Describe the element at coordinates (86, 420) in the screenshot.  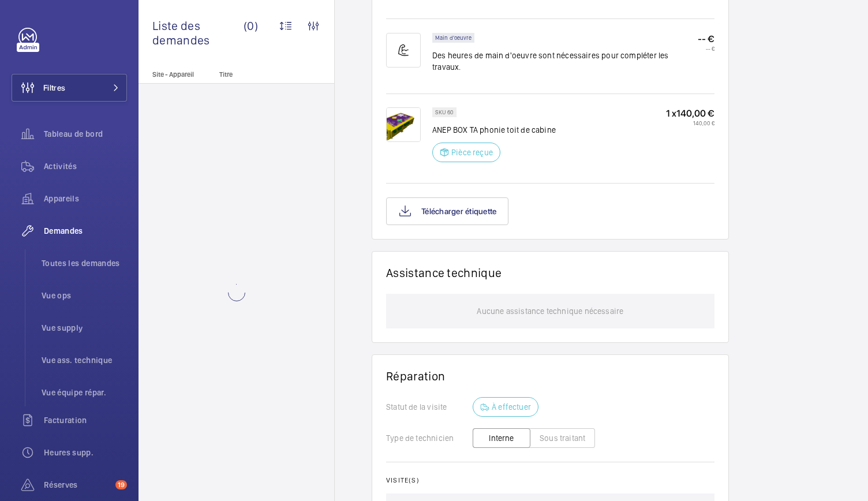
I see `span: Facturation` at that location.